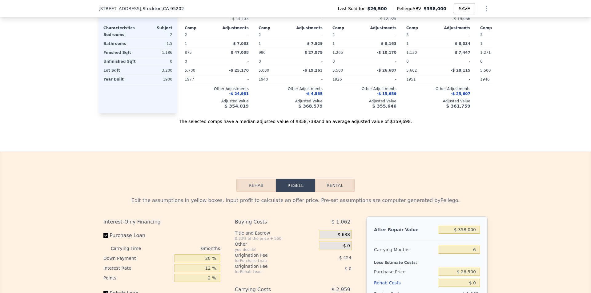  What do you see at coordinates (344, 235) in the screenshot?
I see `span: $ 638` at bounding box center [344, 235].